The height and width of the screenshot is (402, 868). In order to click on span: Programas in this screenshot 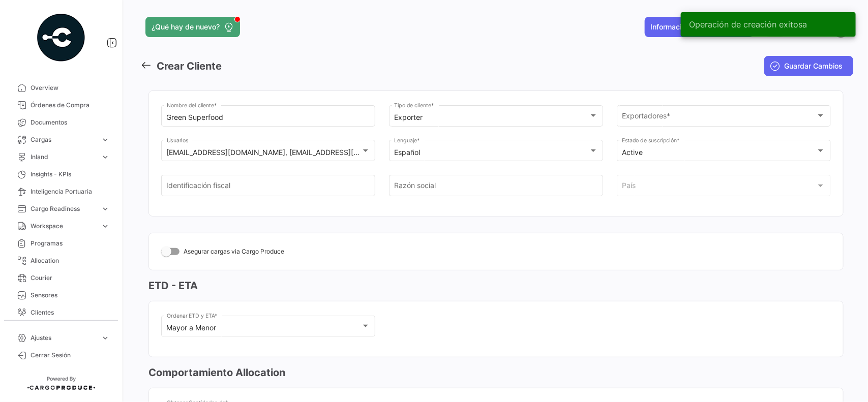, I will do `click(70, 244)`.